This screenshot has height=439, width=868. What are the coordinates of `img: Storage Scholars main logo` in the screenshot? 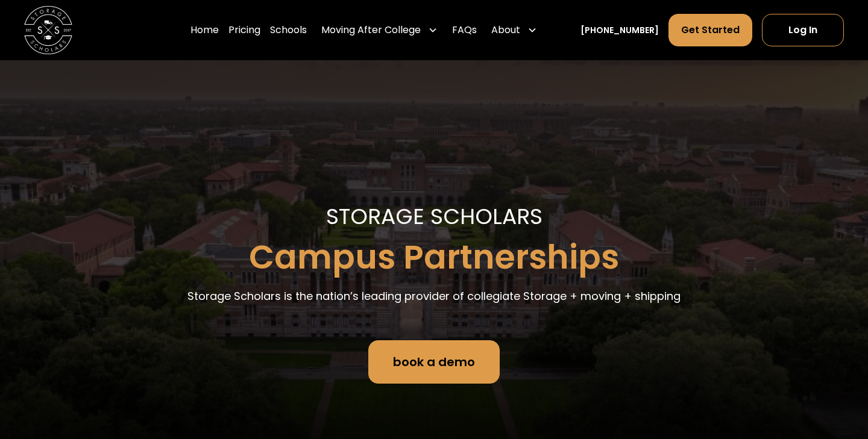 It's located at (48, 30).